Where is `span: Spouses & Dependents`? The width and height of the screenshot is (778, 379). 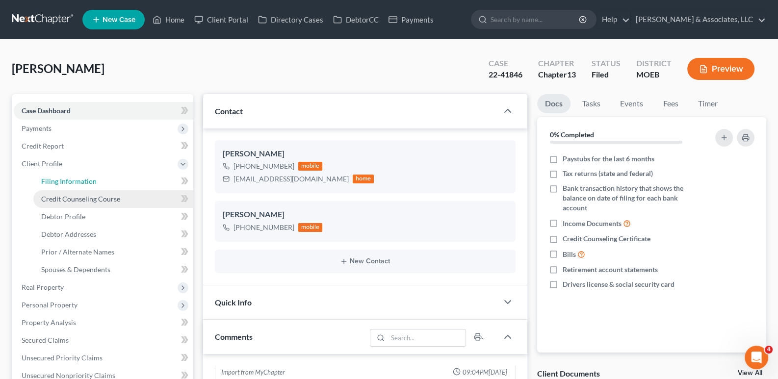 span: Spouses & Dependents is located at coordinates (76, 269).